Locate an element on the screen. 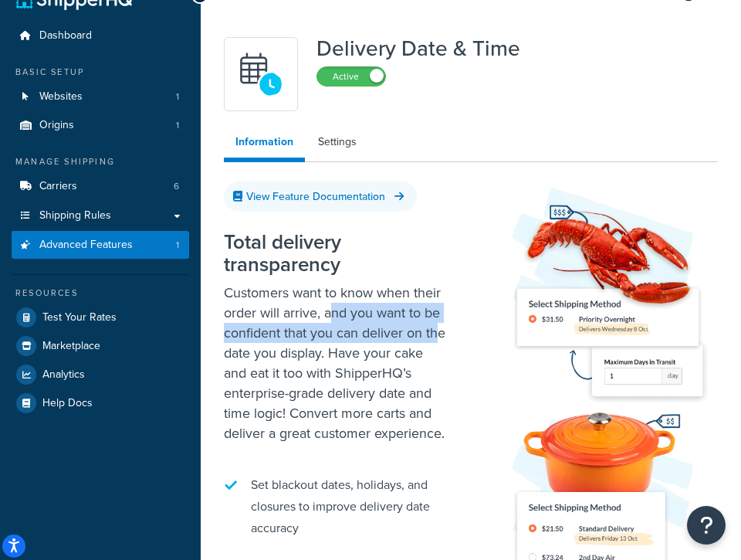  li: Websites is located at coordinates (100, 97).